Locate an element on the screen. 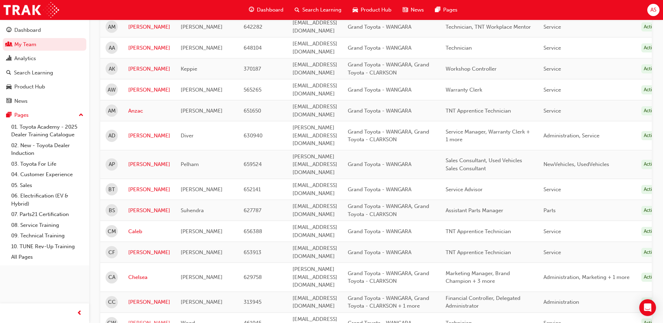 The width and height of the screenshot is (663, 323). span: Workshop Controller is located at coordinates (471, 69).